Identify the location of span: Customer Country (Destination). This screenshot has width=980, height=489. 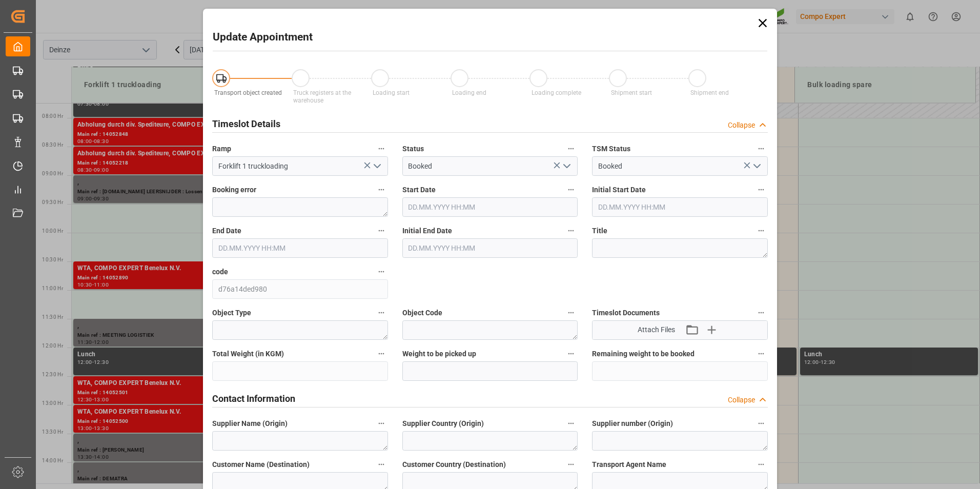
(454, 464).